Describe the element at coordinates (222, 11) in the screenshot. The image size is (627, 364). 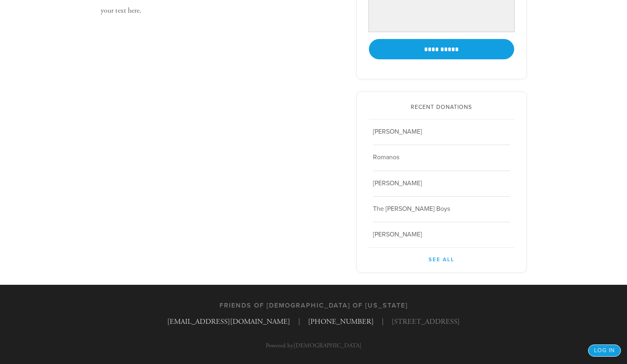
I see `p: your text here.` at that location.